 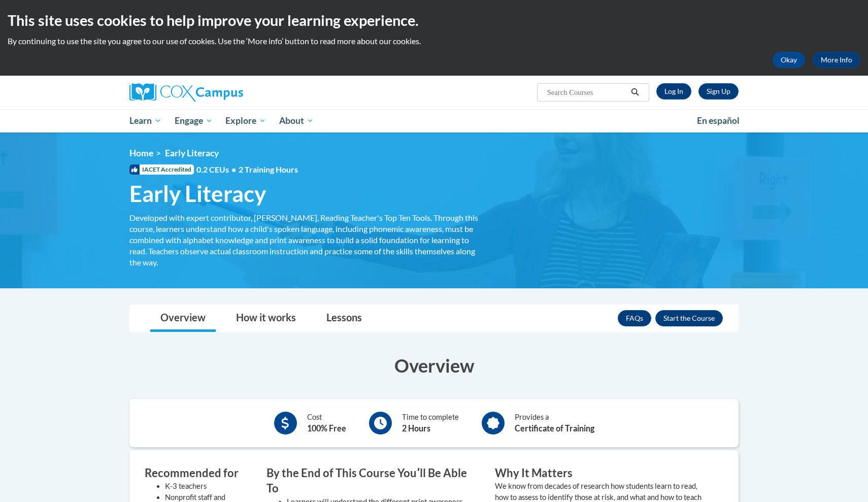 What do you see at coordinates (718, 121) in the screenshot?
I see `a: En español` at bounding box center [718, 121].